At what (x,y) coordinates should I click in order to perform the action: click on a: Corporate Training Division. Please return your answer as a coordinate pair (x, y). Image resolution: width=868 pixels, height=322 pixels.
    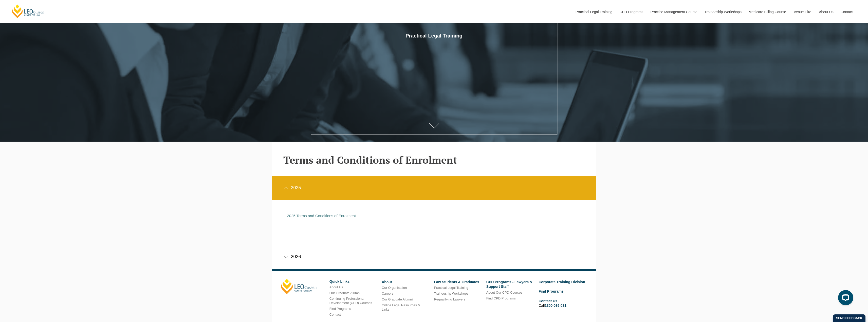
    Looking at the image, I should click on (562, 282).